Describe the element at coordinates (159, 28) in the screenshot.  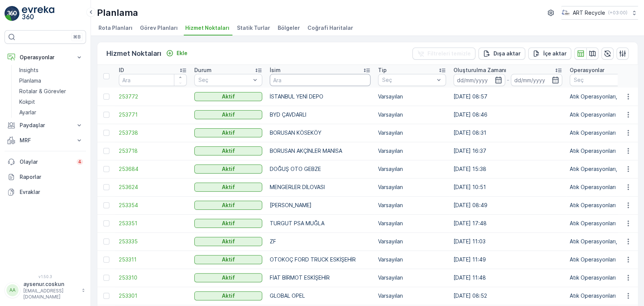
I see `span: Görev Planları` at that location.